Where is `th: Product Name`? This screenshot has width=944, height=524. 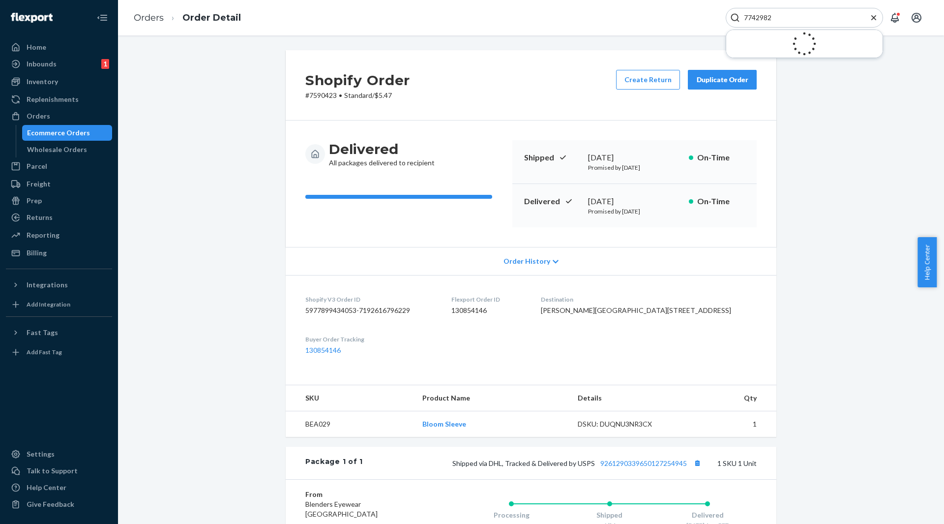 th: Product Name is located at coordinates (492, 398).